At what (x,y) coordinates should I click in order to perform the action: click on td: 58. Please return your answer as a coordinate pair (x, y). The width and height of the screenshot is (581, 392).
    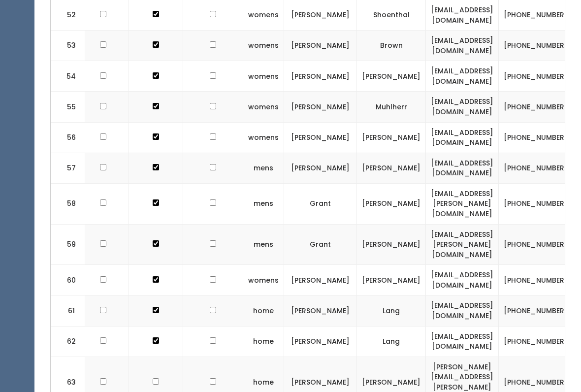
    Looking at the image, I should click on (68, 203).